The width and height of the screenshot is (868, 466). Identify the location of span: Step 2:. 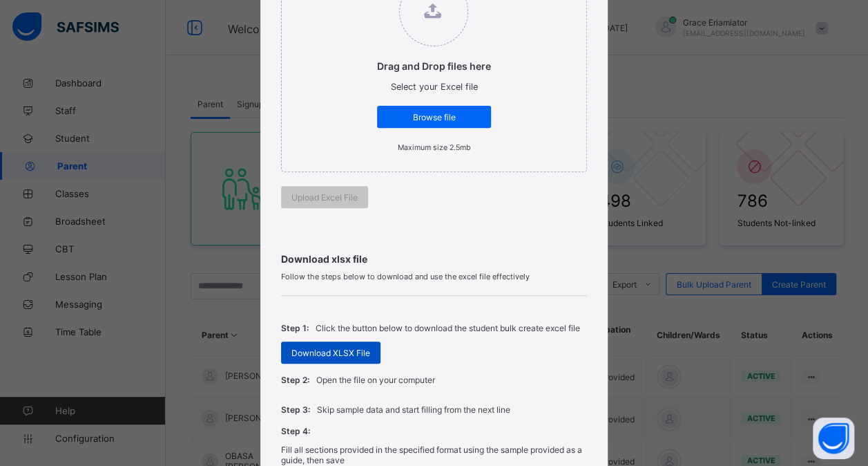
(295, 379).